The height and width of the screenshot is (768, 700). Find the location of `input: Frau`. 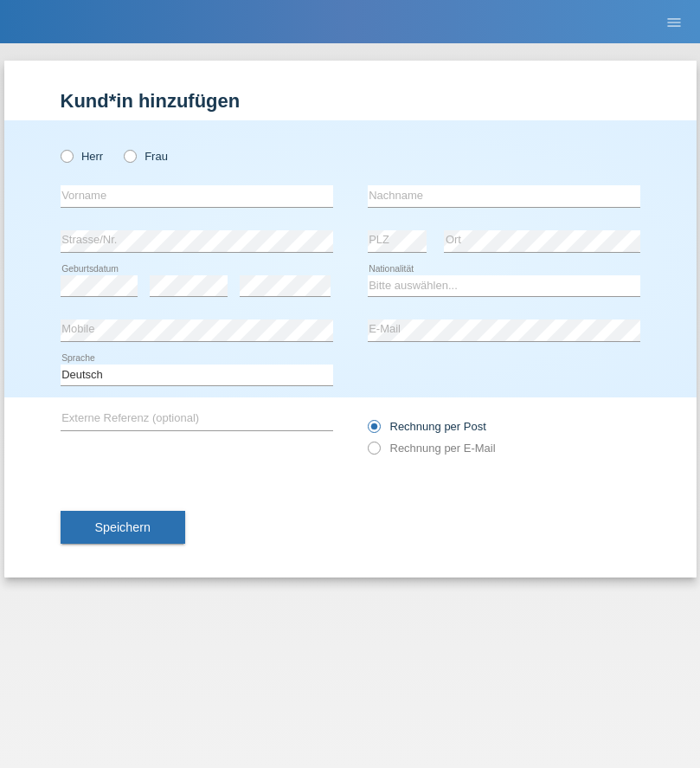

input: Frau is located at coordinates (129, 155).